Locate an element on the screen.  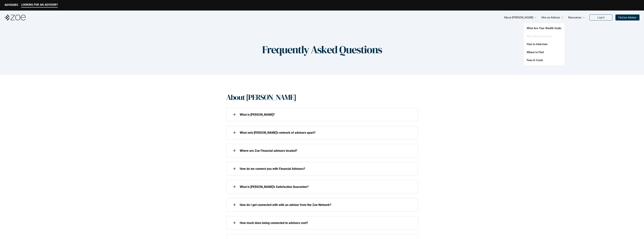
h1: Frequently Asked Questions is located at coordinates (322, 49).